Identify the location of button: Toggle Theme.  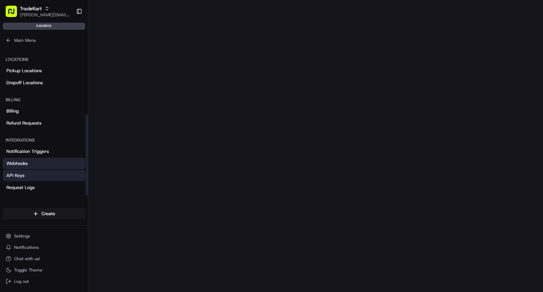
(44, 270).